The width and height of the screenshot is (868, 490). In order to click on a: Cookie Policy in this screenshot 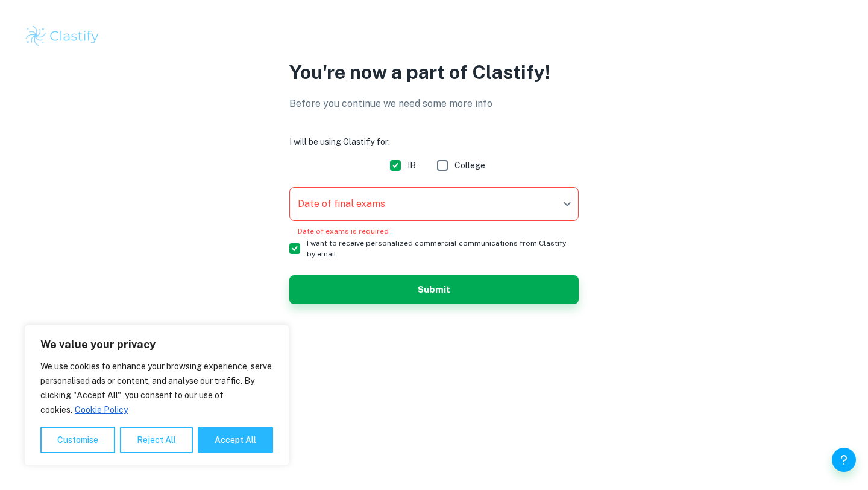, I will do `click(101, 410)`.